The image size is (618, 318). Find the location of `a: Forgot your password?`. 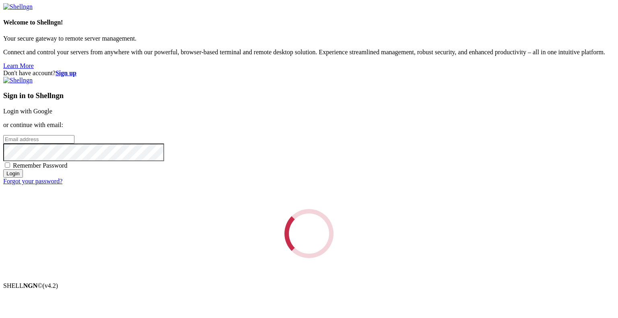

a: Forgot your password? is located at coordinates (33, 181).